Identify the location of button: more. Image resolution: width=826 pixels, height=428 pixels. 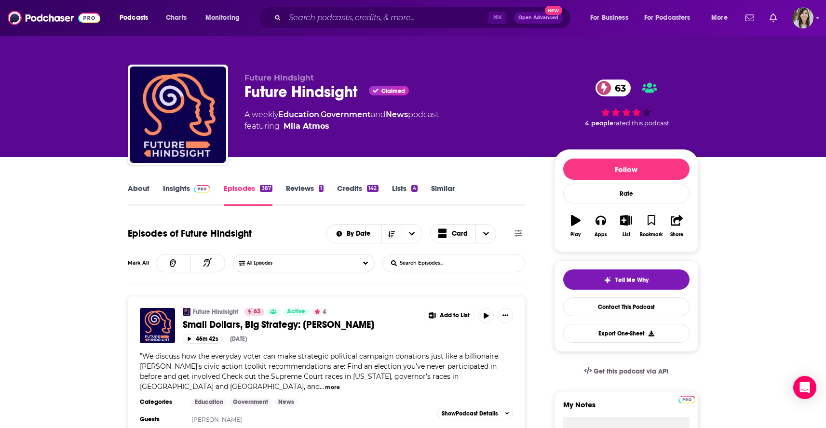
(332, 387).